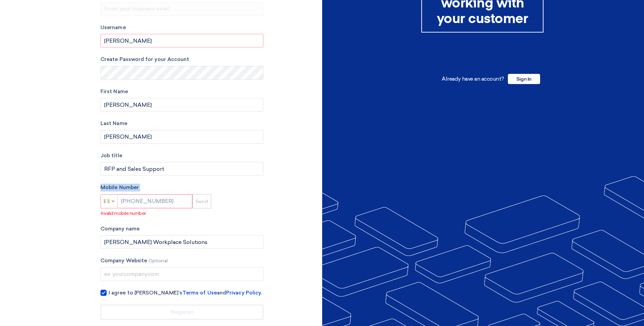 The height and width of the screenshot is (326, 644). What do you see at coordinates (182, 40) in the screenshot?
I see `input: Username` at bounding box center [182, 40].